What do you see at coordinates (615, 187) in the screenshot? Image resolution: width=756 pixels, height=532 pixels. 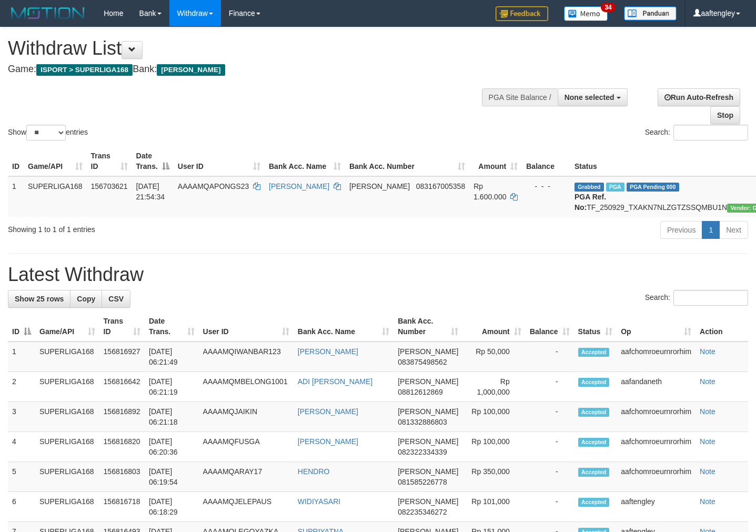 I see `span: Marked by aafchhiseyha` at bounding box center [615, 187].